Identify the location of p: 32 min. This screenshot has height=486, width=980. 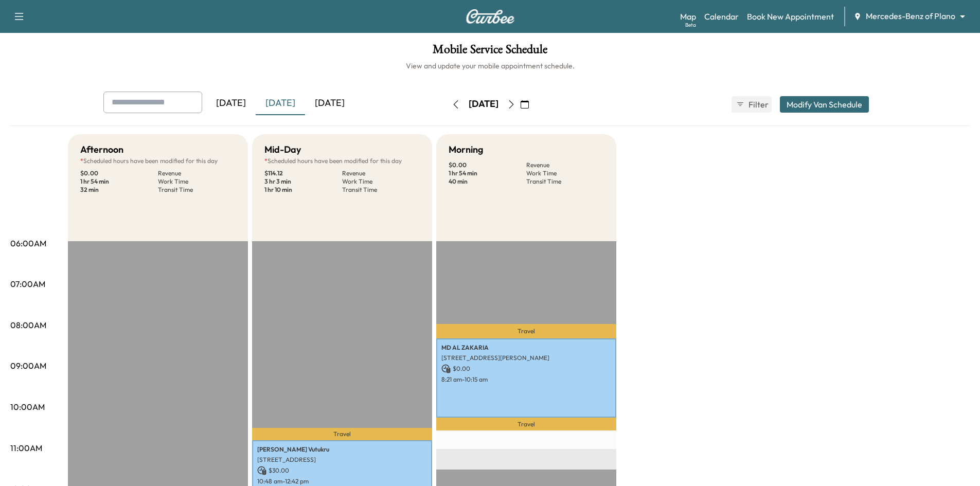
(119, 190).